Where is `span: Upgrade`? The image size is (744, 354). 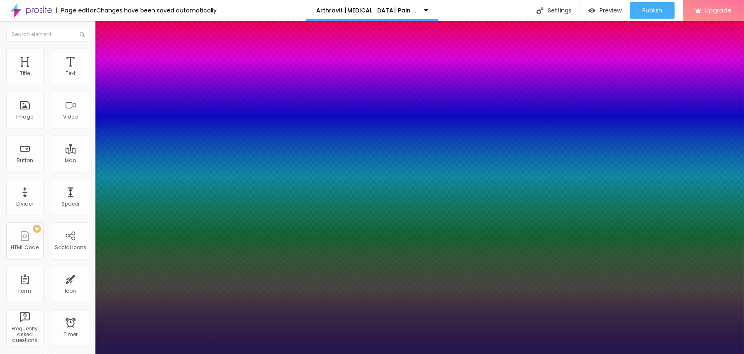
span: Upgrade is located at coordinates (717, 10).